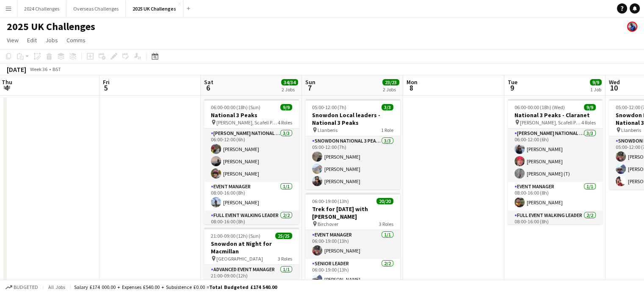 This screenshot has height=294, width=644. What do you see at coordinates (32, 40) in the screenshot?
I see `span: Edit` at bounding box center [32, 40].